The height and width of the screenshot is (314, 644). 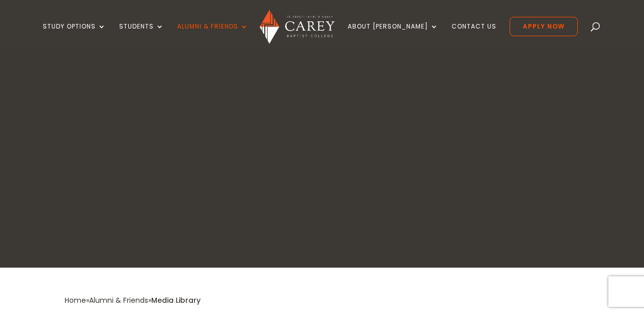 What do you see at coordinates (544, 26) in the screenshot?
I see `a: Apply Now` at bounding box center [544, 26].